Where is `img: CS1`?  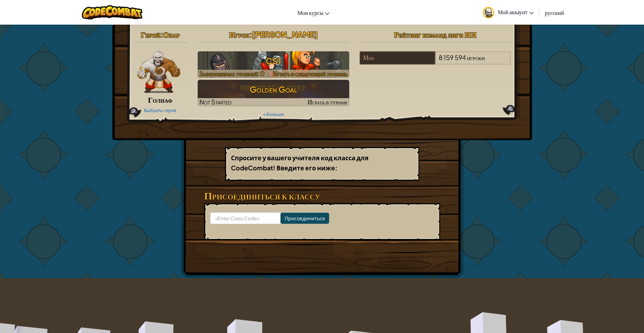 img: CS1 is located at coordinates (273, 65).